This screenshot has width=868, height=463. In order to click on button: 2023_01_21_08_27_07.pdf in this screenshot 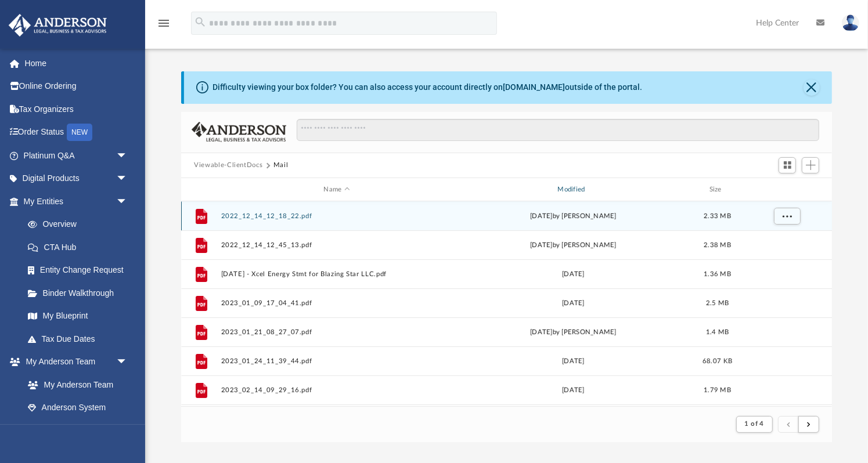, I will do `click(337, 332)`.